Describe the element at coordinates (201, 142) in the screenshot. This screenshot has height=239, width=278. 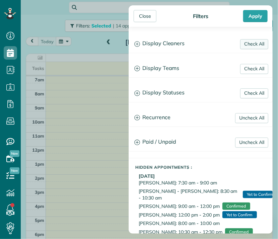
I see `h3: Paid / Unpaid` at that location.